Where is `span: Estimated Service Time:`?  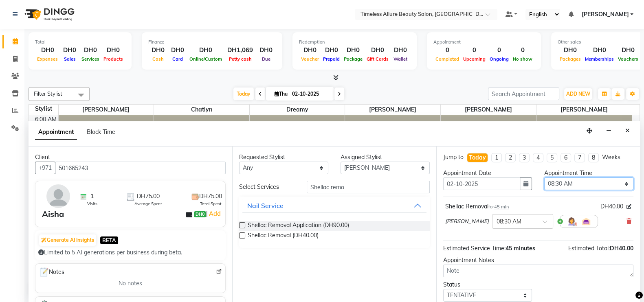 span: Estimated Service Time: is located at coordinates (474, 248).